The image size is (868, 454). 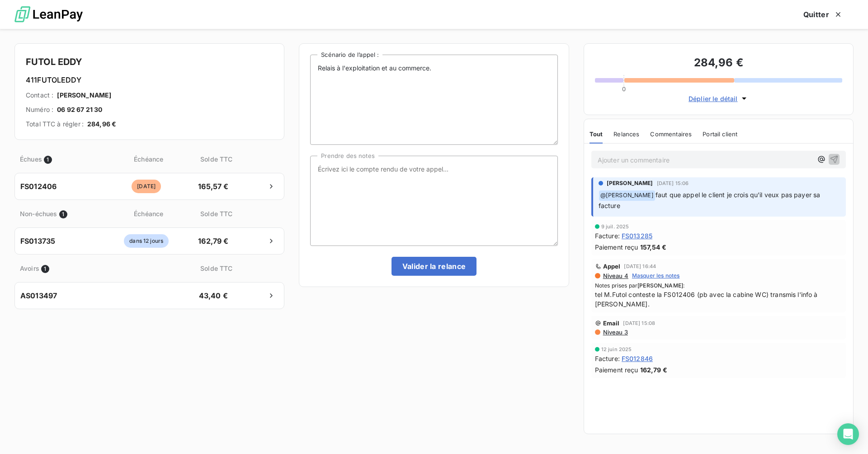 I want to click on span: FS013735, so click(x=38, y=241).